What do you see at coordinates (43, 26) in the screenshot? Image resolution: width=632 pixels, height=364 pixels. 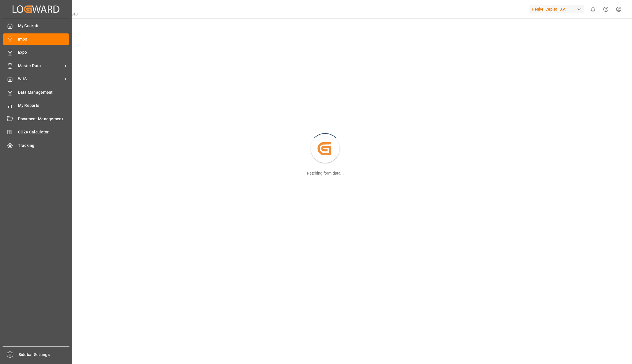 I see `span: My Cockpit` at bounding box center [43, 26].